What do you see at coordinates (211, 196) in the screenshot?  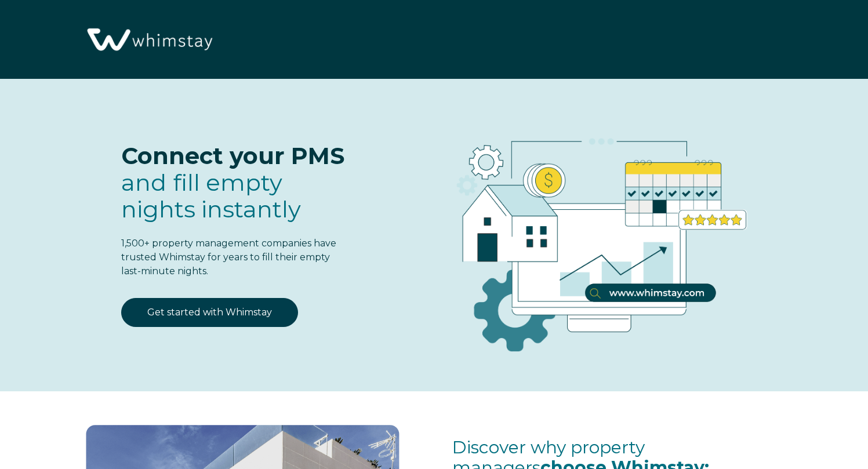 I see `span: and` at bounding box center [211, 196].